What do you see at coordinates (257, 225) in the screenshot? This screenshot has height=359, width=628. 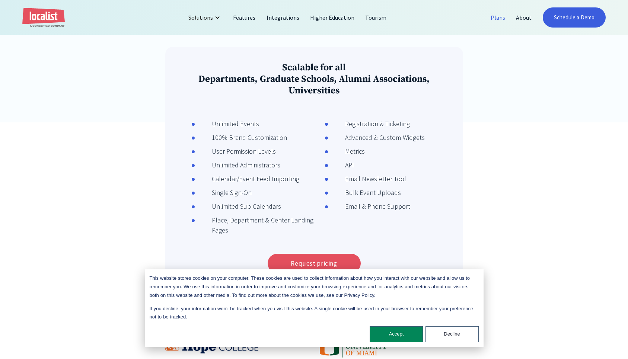 I see `div: Place, Department & Center Landing Pages` at bounding box center [257, 225].